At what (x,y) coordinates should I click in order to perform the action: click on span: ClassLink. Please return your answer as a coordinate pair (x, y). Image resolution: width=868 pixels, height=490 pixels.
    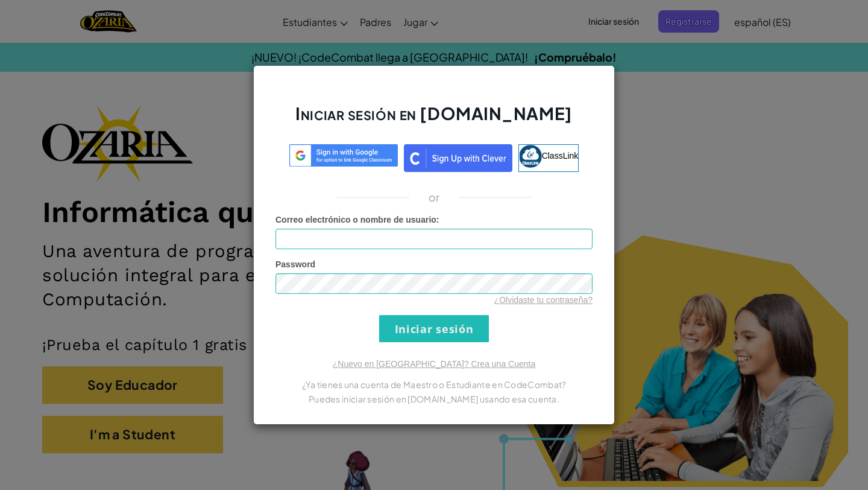
    Looking at the image, I should click on (560, 156).